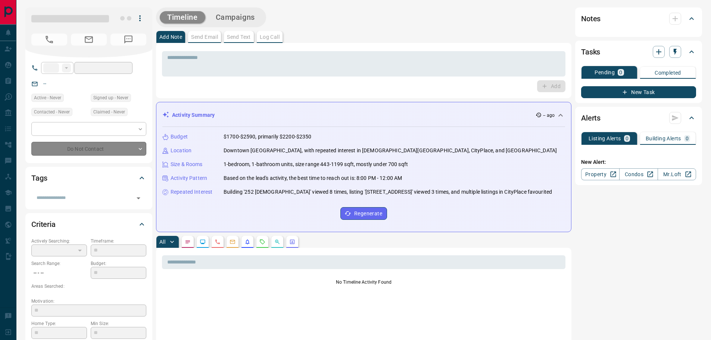 This screenshot has height=340, width=711. I want to click on p: Areas Searched:, so click(89, 286).